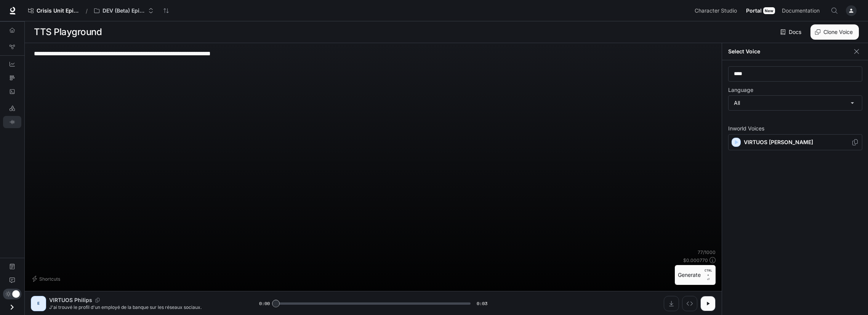 This screenshot has width=868, height=315. Describe the element at coordinates (145, 307) in the screenshot. I see `p: J'ai trouvé le profil d'un employé de la banque sur les réseaux sociaux.` at that location.